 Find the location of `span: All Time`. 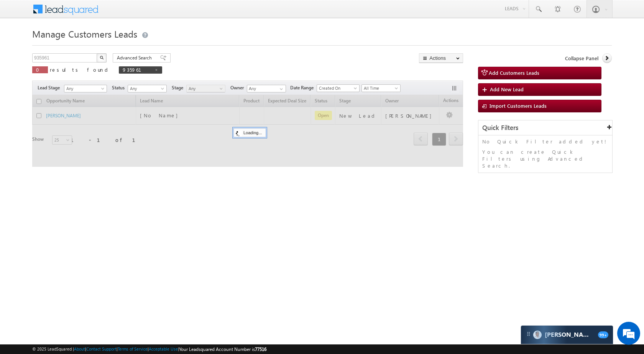

span: All Time is located at coordinates (380, 88).